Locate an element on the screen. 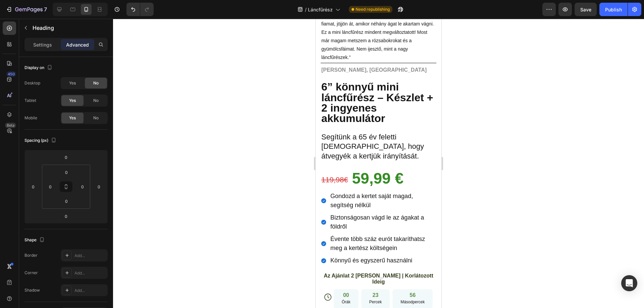 This screenshot has height=308, width=644. button: Save is located at coordinates (585, 10).